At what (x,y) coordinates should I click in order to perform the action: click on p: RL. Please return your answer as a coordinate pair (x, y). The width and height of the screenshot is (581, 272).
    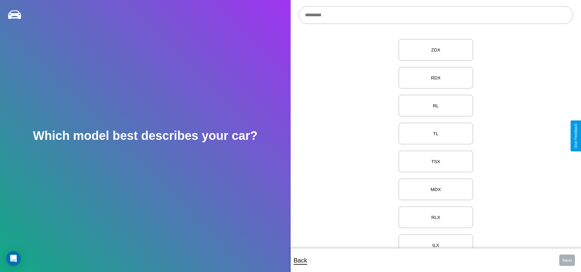
    Looking at the image, I should click on (436, 105).